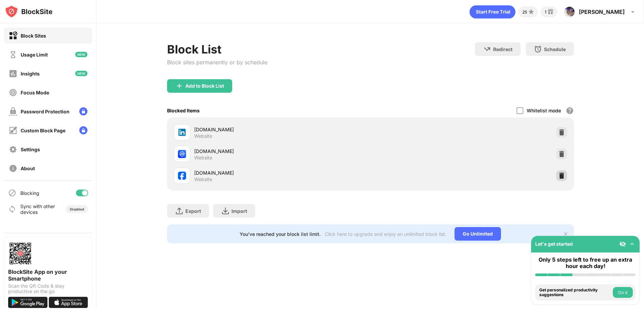 This screenshot has width=644, height=309. I want to click on img: eye-not-visible.svg, so click(623, 244).